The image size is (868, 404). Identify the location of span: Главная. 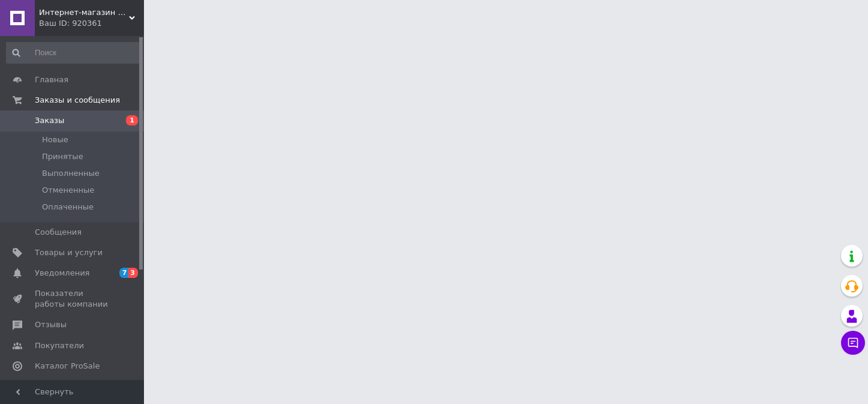
(51, 80).